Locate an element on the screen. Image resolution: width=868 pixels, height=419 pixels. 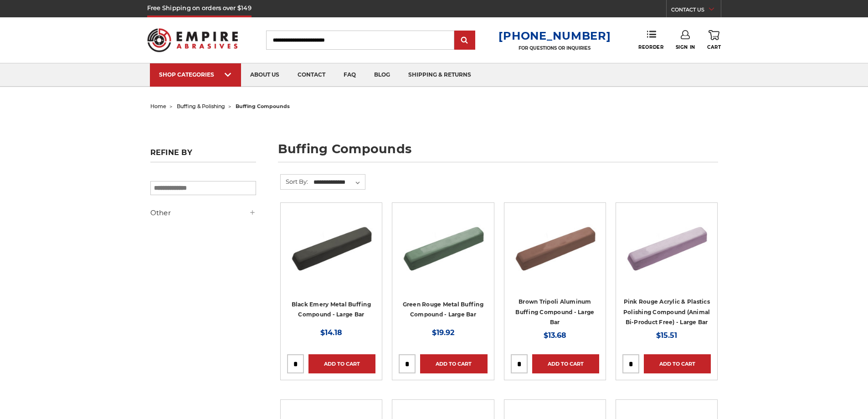
a: blog is located at coordinates (382, 75).